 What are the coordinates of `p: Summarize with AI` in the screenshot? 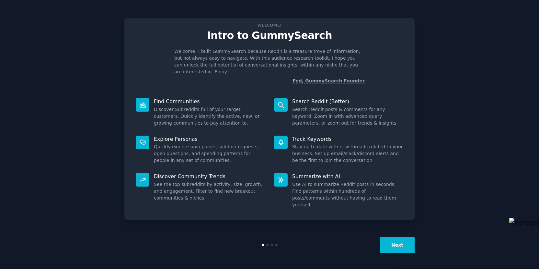 It's located at (348, 176).